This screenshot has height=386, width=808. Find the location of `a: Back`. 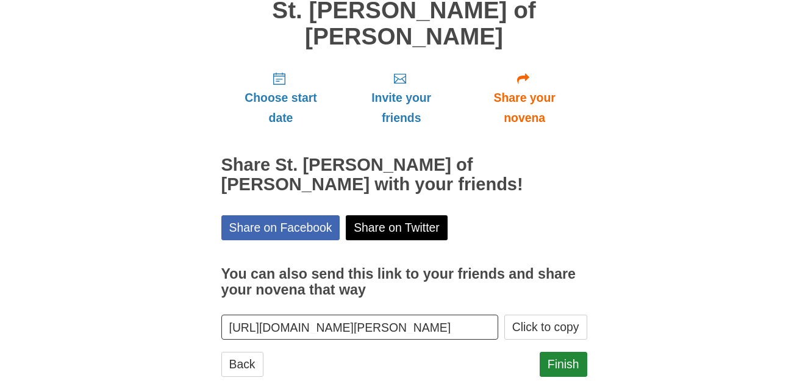

a: Back is located at coordinates (242, 364).